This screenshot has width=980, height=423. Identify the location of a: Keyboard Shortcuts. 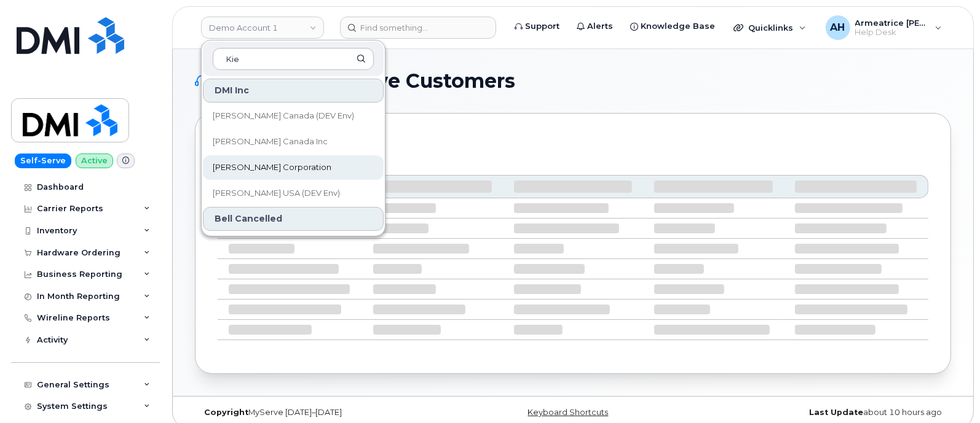
(568, 412).